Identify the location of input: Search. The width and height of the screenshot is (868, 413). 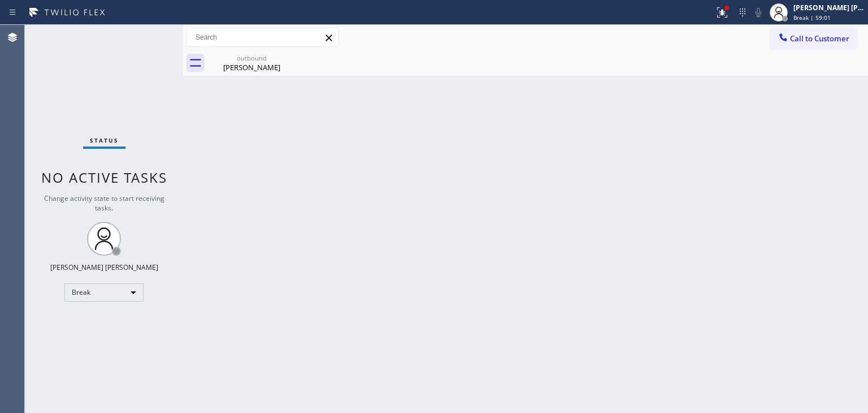
(262, 37).